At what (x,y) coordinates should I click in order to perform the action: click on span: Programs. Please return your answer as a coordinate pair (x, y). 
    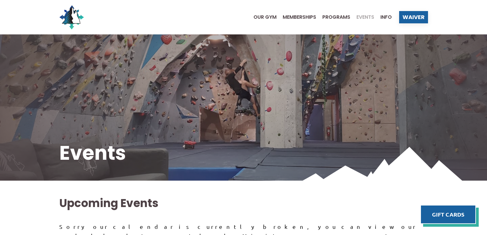
    Looking at the image, I should click on (336, 17).